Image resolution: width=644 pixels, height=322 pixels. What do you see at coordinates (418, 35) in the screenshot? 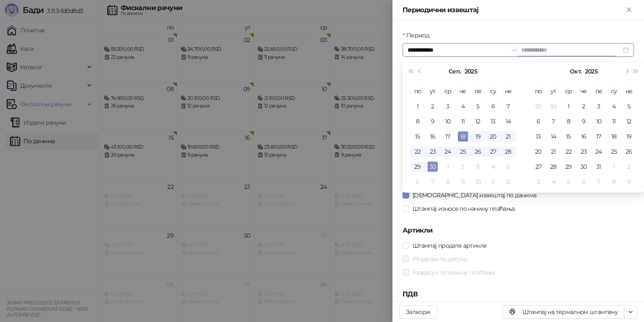
I see `label: Период` at bounding box center [418, 35].